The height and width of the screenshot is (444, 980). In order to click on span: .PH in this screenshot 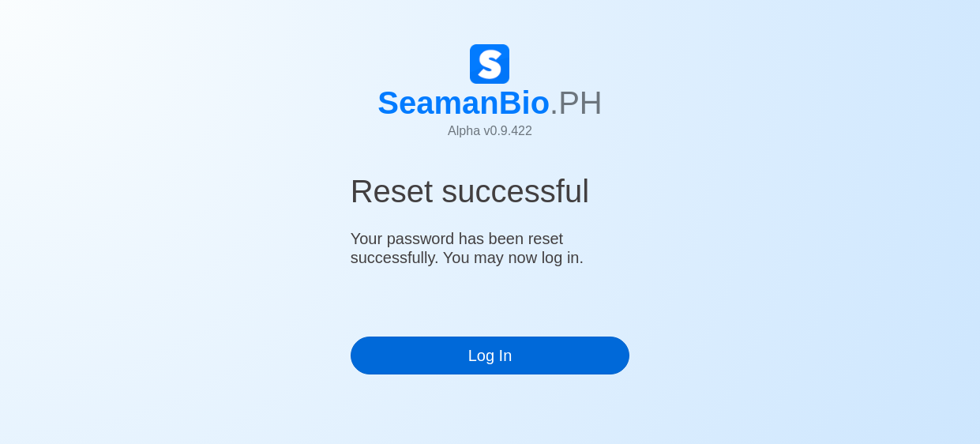, I will do `click(575, 103)`.